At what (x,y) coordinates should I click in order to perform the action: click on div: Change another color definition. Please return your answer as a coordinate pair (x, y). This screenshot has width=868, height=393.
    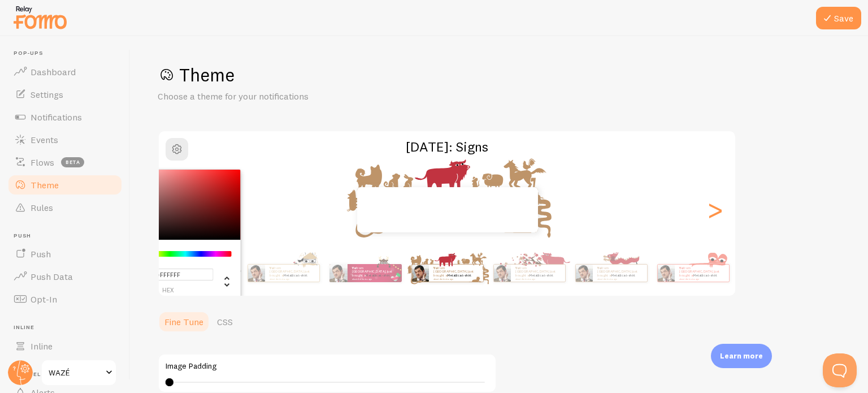
    Looking at the image, I should click on (223, 281).